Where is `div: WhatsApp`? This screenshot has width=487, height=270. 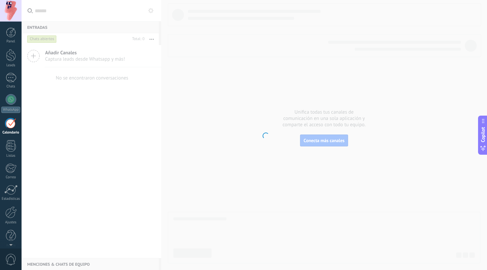 div: WhatsApp is located at coordinates (11, 110).